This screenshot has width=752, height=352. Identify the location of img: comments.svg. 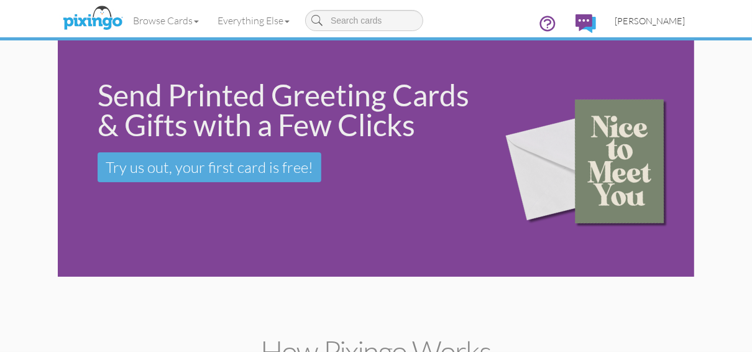
(586, 24).